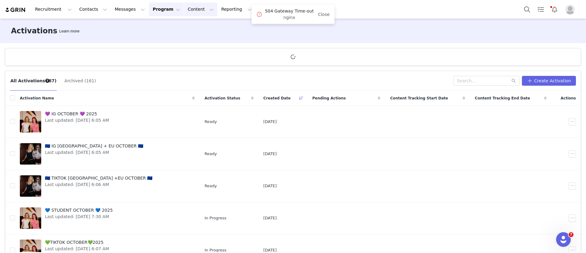 This screenshot has height=253, width=586. Describe the element at coordinates (289, 17) in the screenshot. I see `center: nginx` at that location.